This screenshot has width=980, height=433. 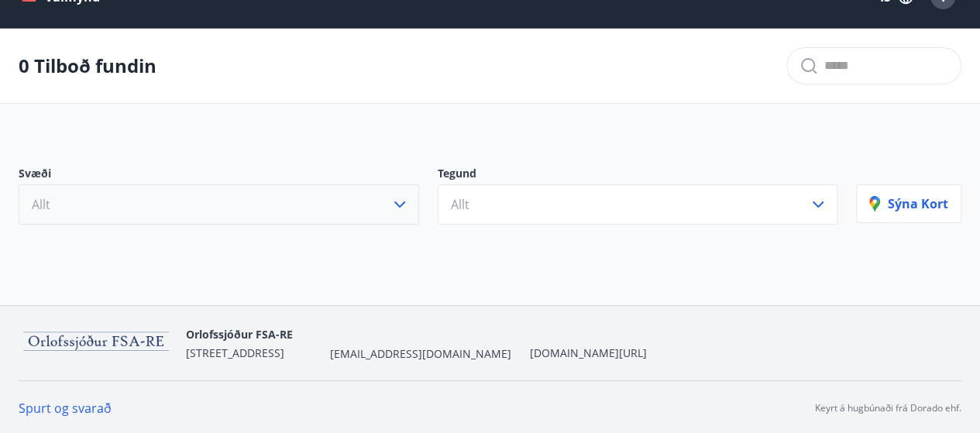 I want to click on p: Keyrt á hugbúnaði frá Dorado ehf., so click(x=887, y=408).